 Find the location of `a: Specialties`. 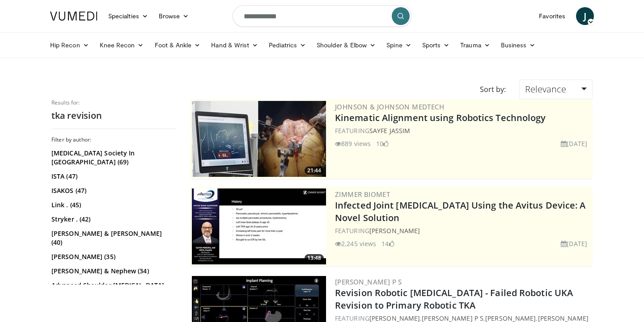

a: Specialties is located at coordinates (128, 16).